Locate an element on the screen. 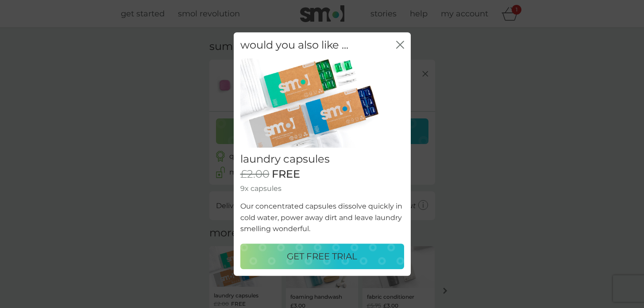  button: close is located at coordinates (400, 45).